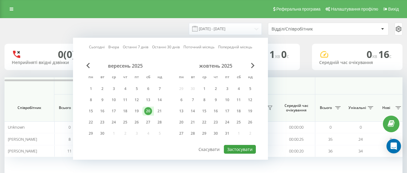 The image size is (407, 173). I want to click on span: Нові, so click(386, 108).